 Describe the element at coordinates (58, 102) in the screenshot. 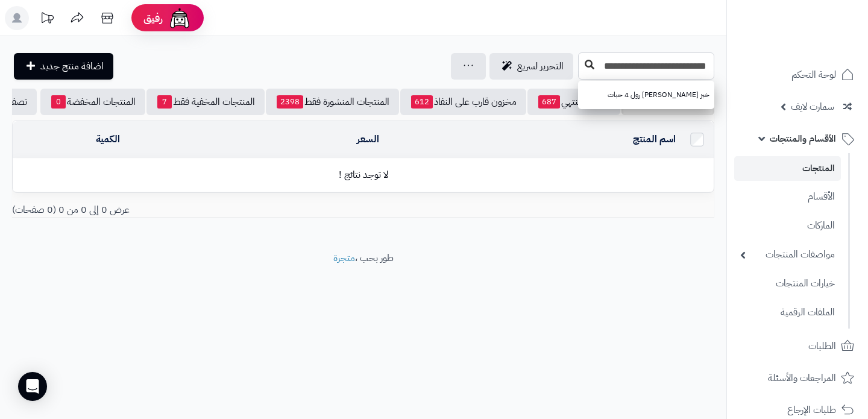

I see `span: 0` at that location.